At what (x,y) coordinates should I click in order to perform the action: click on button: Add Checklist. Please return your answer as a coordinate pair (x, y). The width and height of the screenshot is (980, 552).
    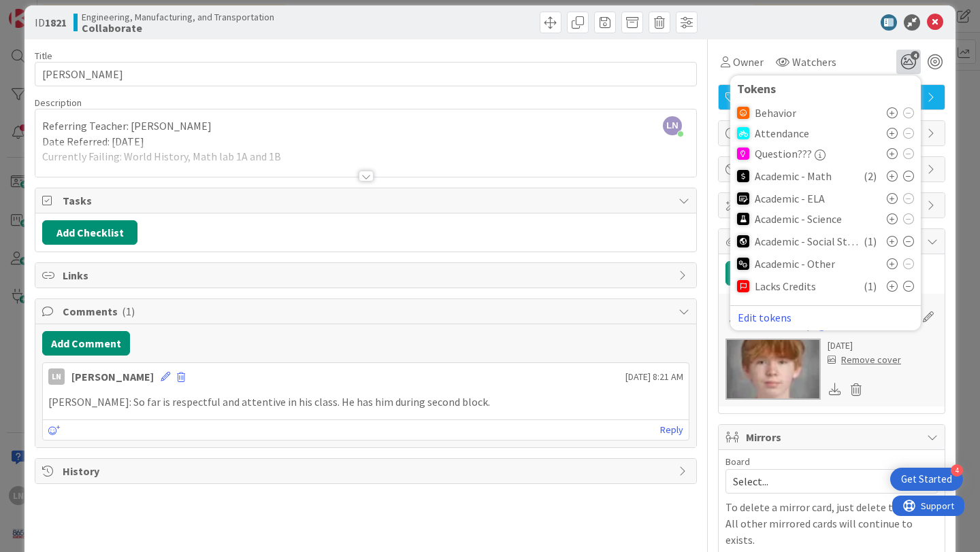
    Looking at the image, I should click on (90, 233).